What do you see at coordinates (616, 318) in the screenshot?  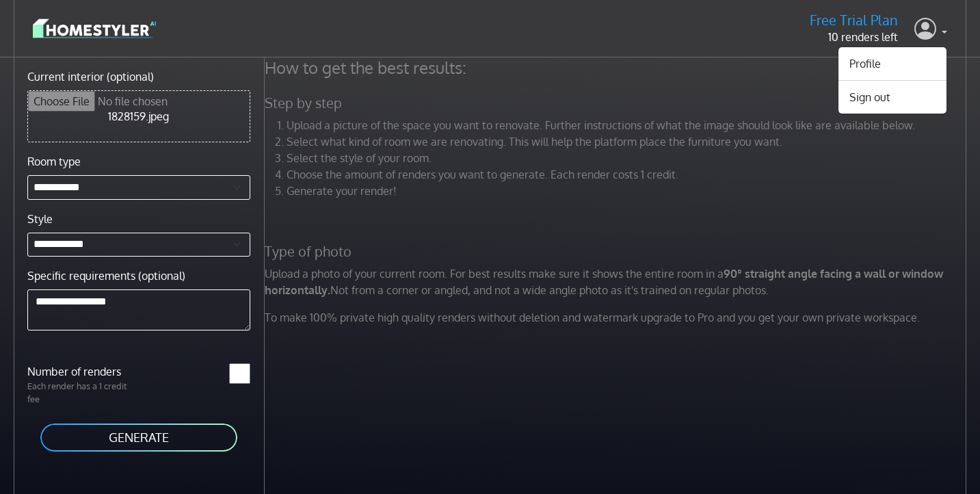 I see `p: To make 100% private high quality renders without deletion and watermark upgrade to Pro and you g...` at bounding box center [616, 318].